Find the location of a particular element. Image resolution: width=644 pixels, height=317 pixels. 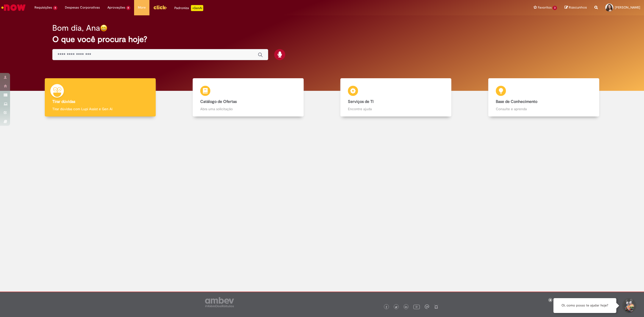

span: Despesas Corporativas is located at coordinates (82, 7).